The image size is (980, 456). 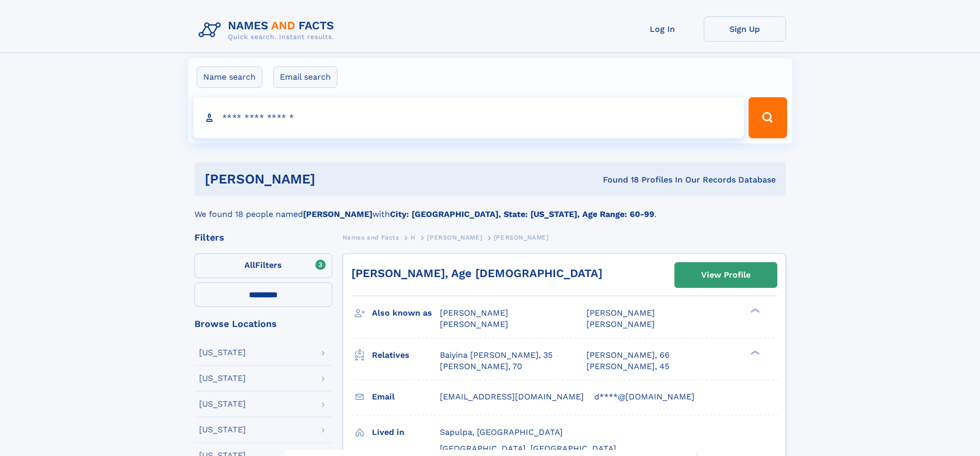 I want to click on img: Logo Names and Facts, so click(x=268, y=30).